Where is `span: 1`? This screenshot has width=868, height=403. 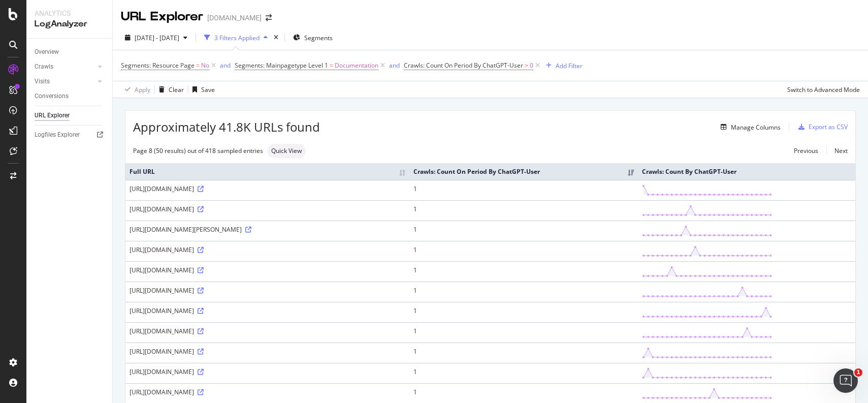 span: 1 is located at coordinates (858, 372).